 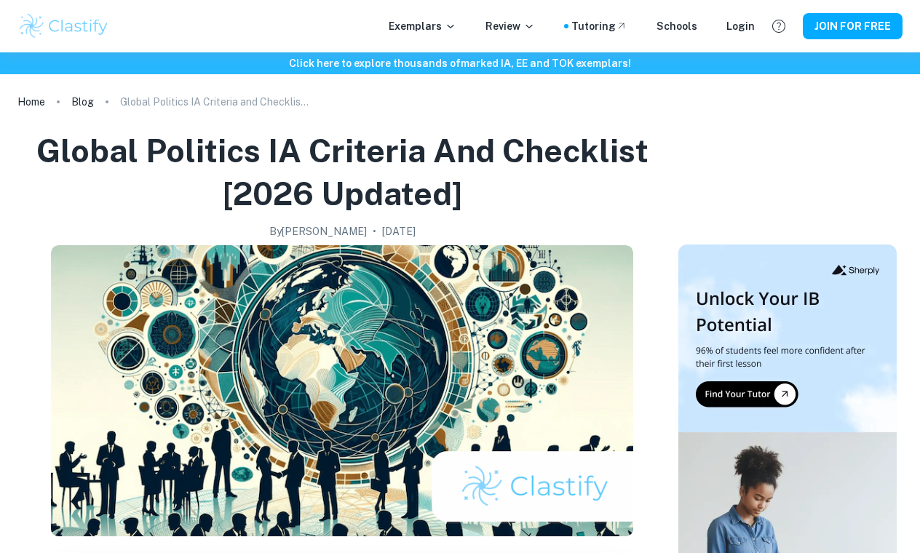 I want to click on button: JOIN FOR FREE, so click(x=853, y=26).